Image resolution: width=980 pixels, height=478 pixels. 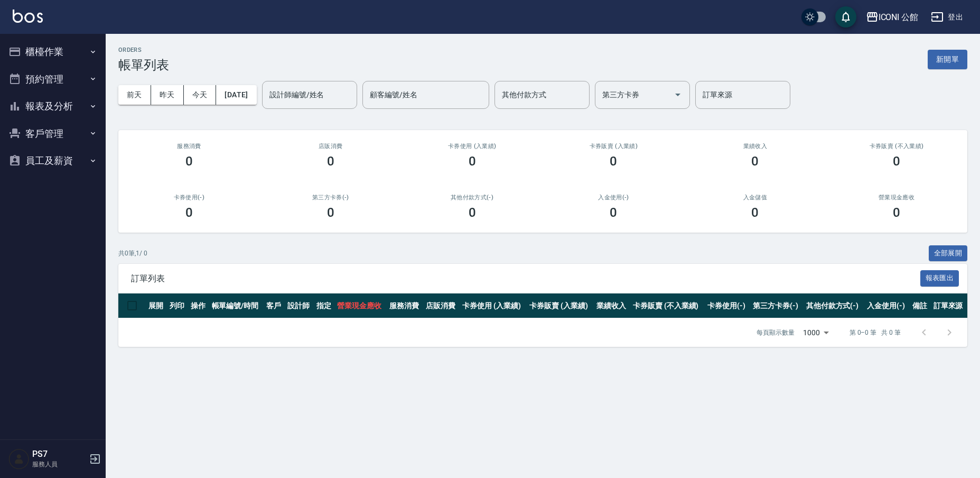 What do you see at coordinates (156, 306) in the screenshot?
I see `th: 展開` at bounding box center [156, 306].